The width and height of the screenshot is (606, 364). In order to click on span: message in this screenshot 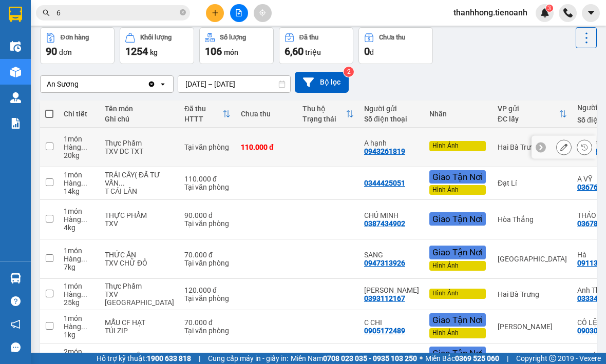, I will do `click(15, 347)`.